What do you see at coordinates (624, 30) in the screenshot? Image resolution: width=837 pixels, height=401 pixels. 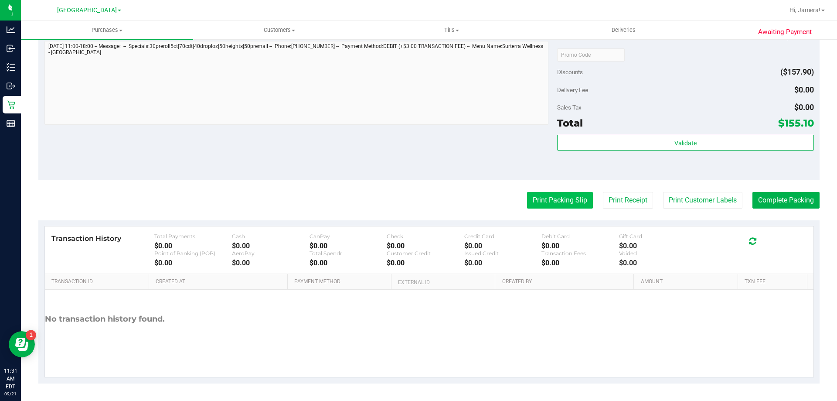 I see `a: Deliveries` at bounding box center [624, 30].